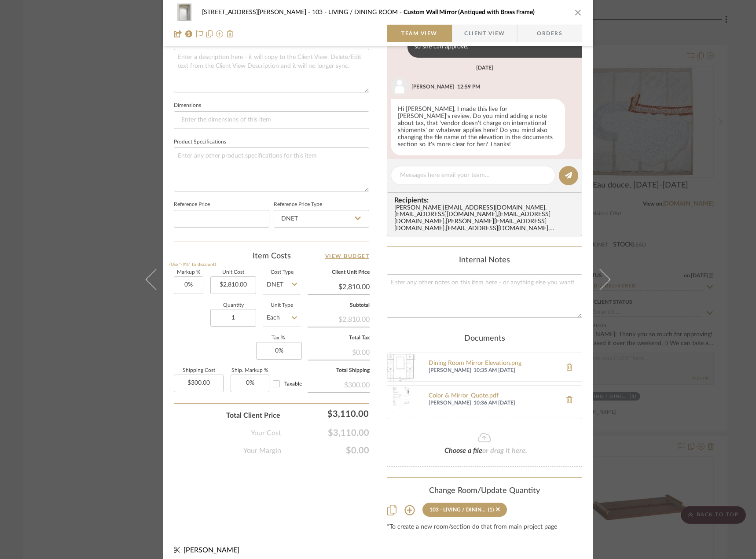 The width and height of the screenshot is (756, 559). What do you see at coordinates (199, 370) in the screenshot?
I see `label: Shipping Cost` at bounding box center [199, 370].